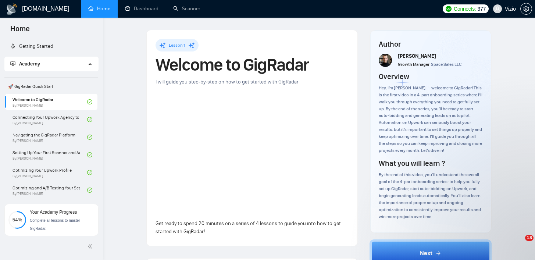 Image resolution: width=535 pixels, height=260 pixels. Describe the element at coordinates (252, 65) in the screenshot. I see `h1: Welcome to GigRadar` at that location.